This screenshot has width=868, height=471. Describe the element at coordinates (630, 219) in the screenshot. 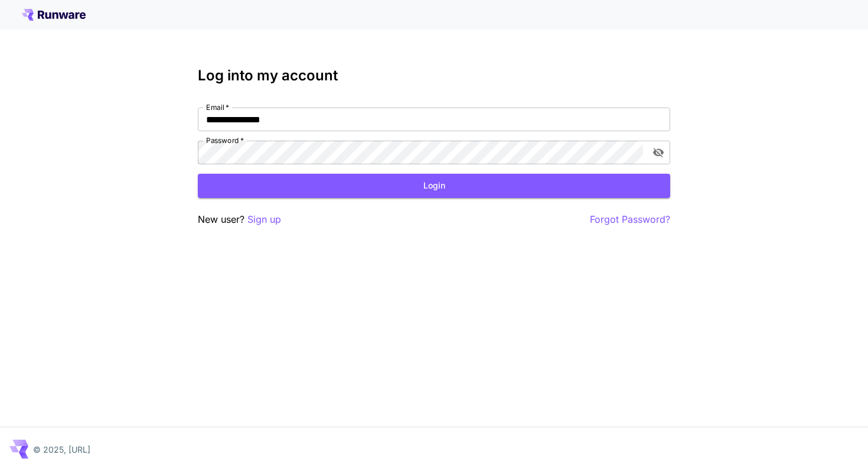

I see `p: Forgot Password?` at that location.